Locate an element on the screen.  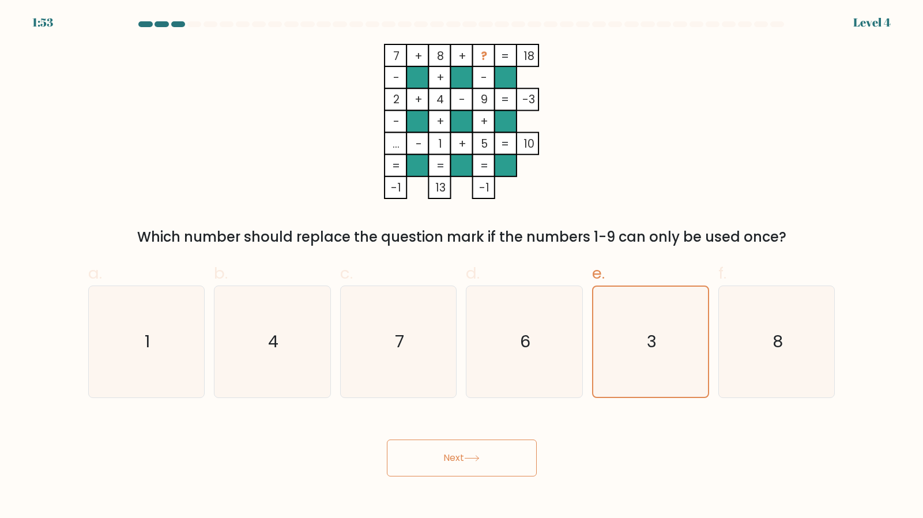
tspan: 8 is located at coordinates (441, 56).